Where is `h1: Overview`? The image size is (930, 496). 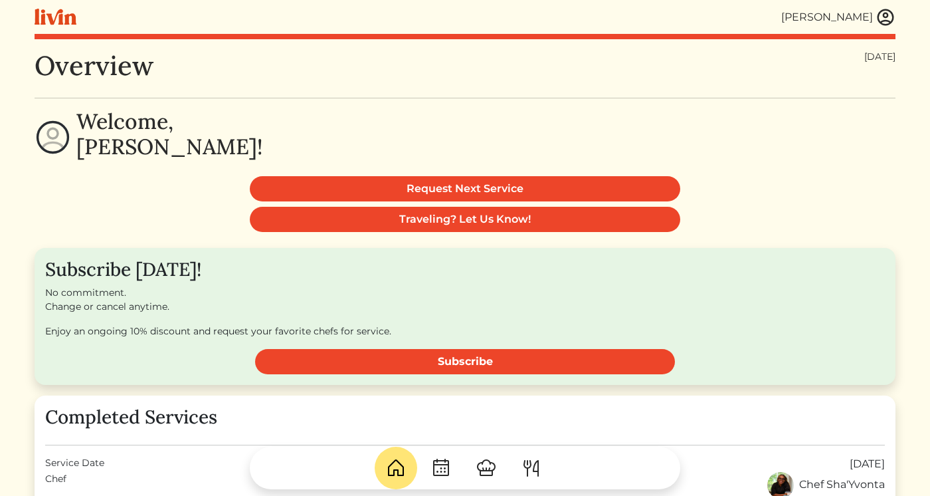 h1: Overview is located at coordinates (94, 66).